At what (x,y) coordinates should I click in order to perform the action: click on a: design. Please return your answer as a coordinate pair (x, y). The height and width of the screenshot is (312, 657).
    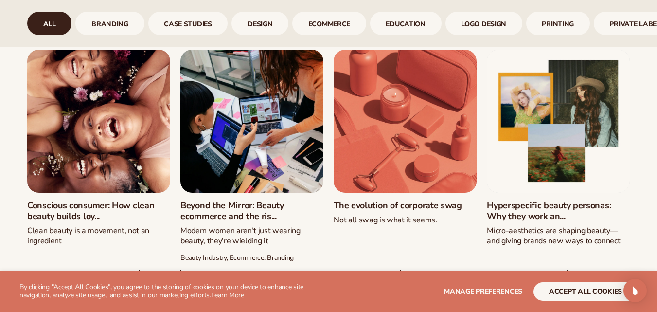
    Looking at the image, I should click on (260, 23).